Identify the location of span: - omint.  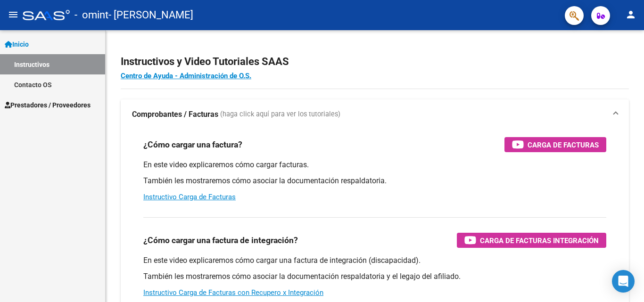
(92, 15).